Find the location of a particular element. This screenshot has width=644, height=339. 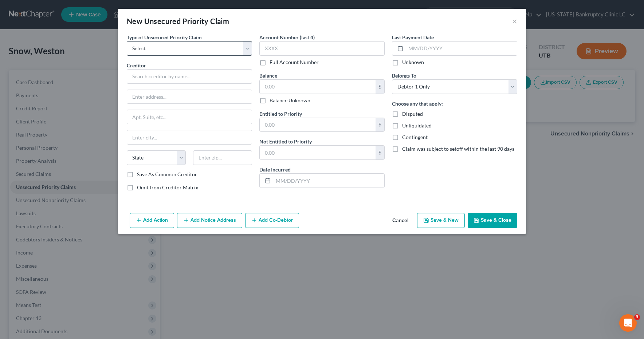

input: Search creditor by name... is located at coordinates (190, 76).